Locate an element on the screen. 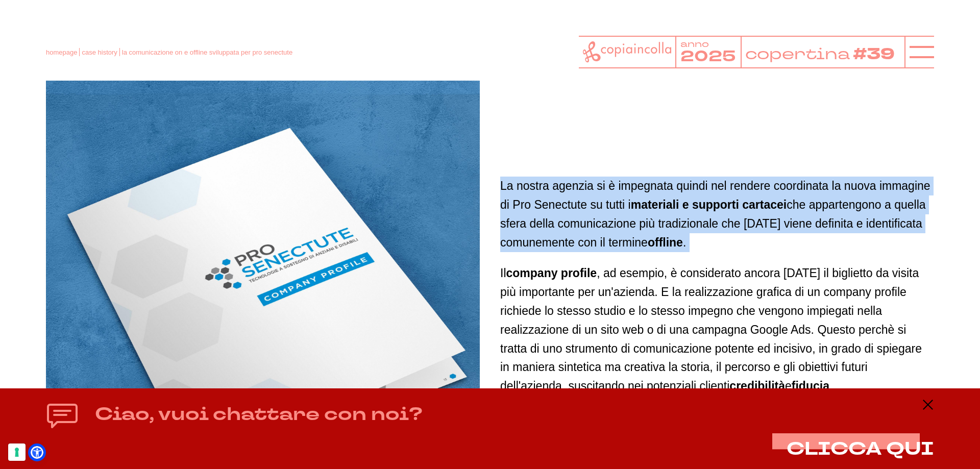 The width and height of the screenshot is (980, 469). tspan: copertina is located at coordinates (799, 54).